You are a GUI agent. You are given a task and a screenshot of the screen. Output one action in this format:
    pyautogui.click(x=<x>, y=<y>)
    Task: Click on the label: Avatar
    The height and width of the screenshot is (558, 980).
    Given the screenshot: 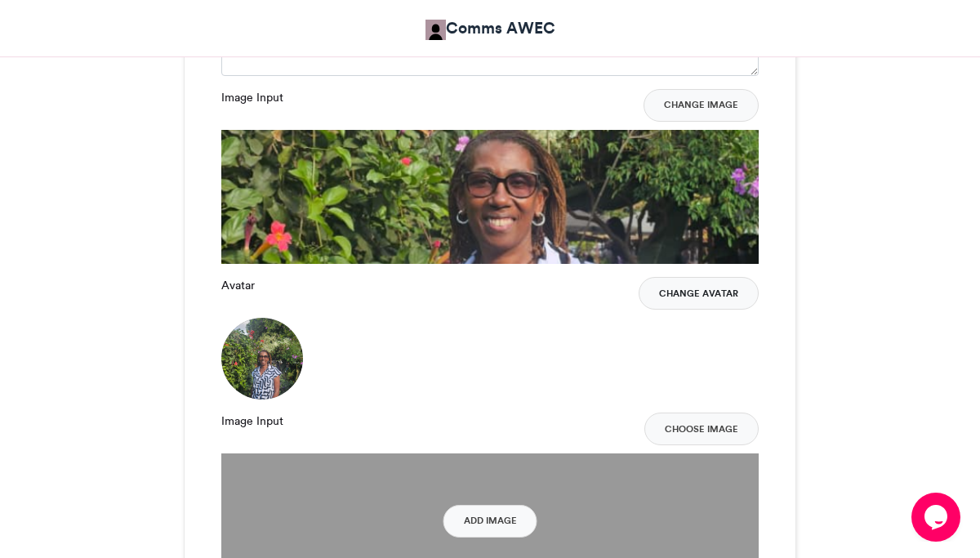 What is the action you would take?
    pyautogui.click(x=237, y=286)
    